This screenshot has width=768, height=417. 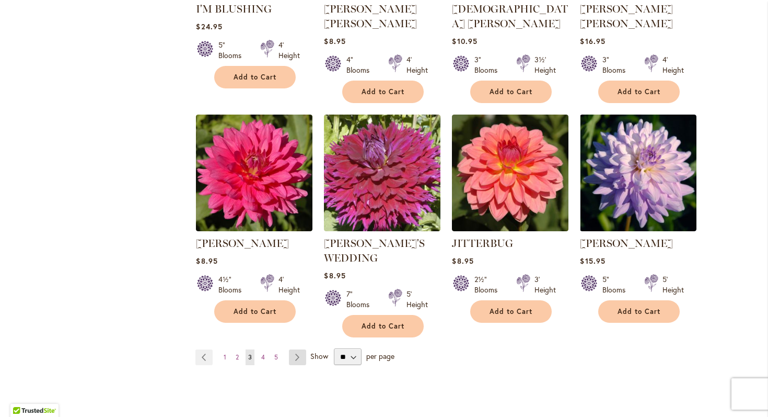 What do you see at coordinates (361, 65) in the screenshot?
I see `div: 4" Blooms` at bounding box center [361, 65].